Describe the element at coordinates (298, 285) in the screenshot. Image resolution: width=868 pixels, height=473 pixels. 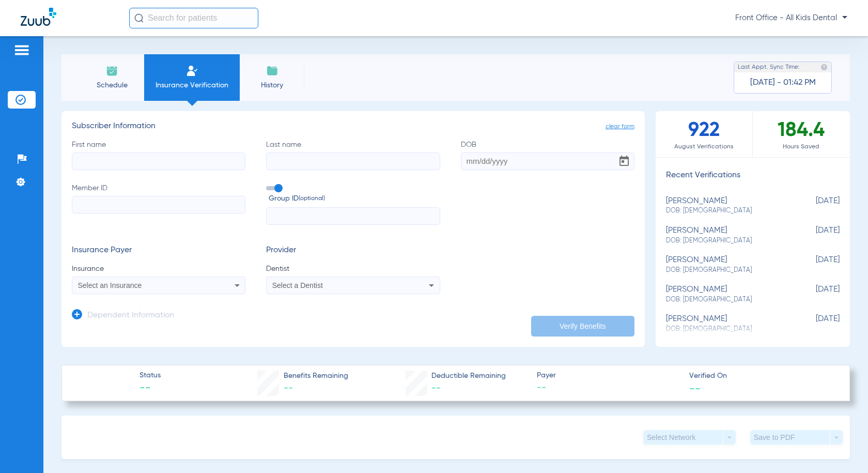
I see `span: Select a Dentist` at that location.